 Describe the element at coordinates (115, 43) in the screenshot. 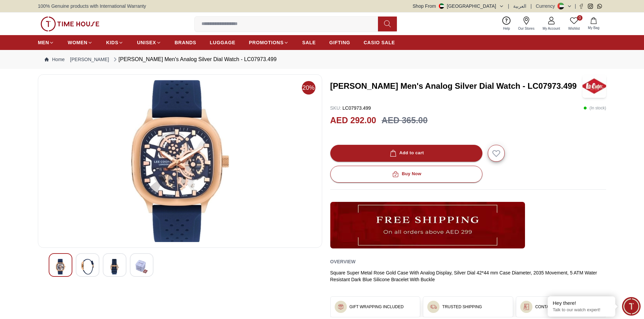

I see `a: KIDS` at that location.